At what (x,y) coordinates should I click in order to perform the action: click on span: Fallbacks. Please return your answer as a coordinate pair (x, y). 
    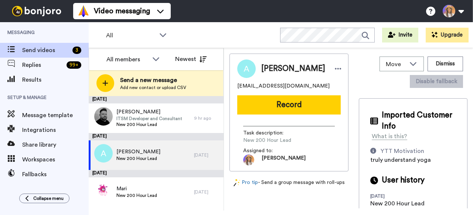
    Looking at the image, I should click on (55, 174).